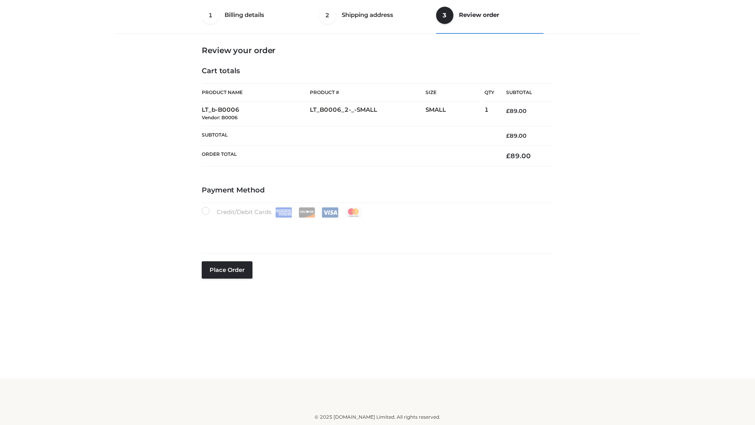 This screenshot has width=755, height=425. Describe the element at coordinates (368, 92) in the screenshot. I see `th: Product #` at that location.